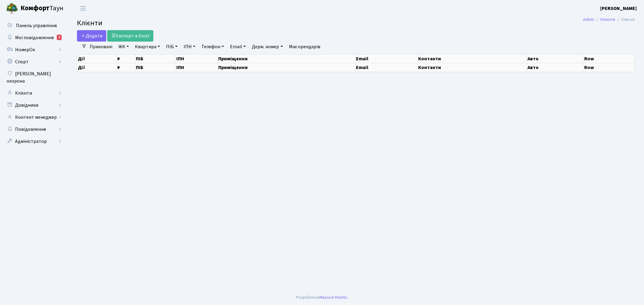 This screenshot has width=644, height=305. Describe the element at coordinates (59, 38) in the screenshot. I see `div: 2` at that location.